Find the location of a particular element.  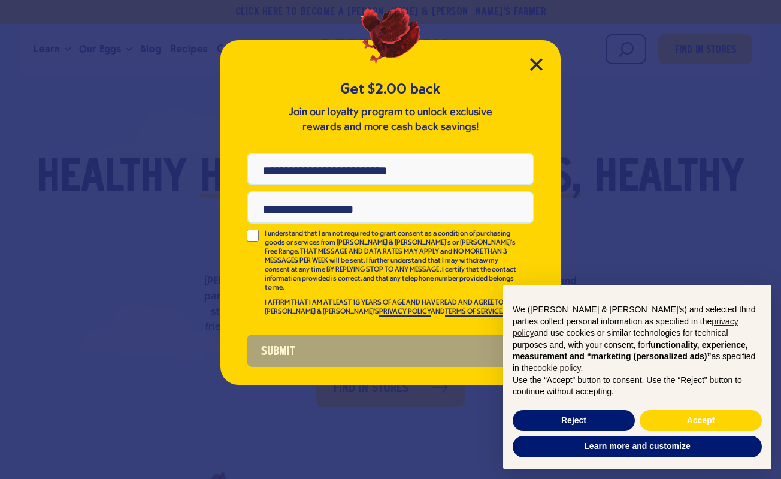

a: PRIVACY POLICY is located at coordinates (405, 312).